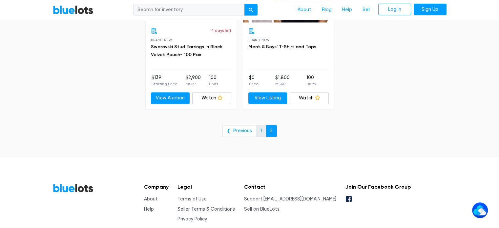  I want to click on a: View Listing, so click(267, 98).